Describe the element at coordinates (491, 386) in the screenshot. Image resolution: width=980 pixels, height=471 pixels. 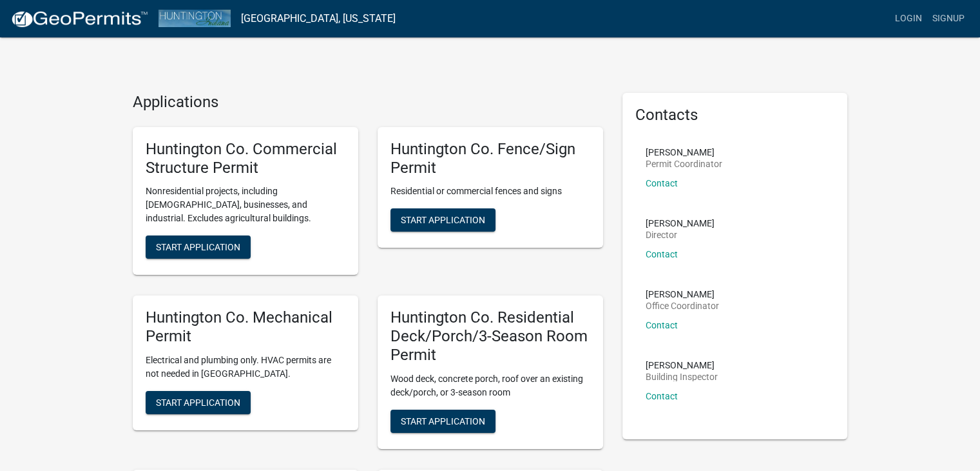
I see `p: Wood deck, concrete porch, roof over an existing deck/porch, or 3-season room` at that location.